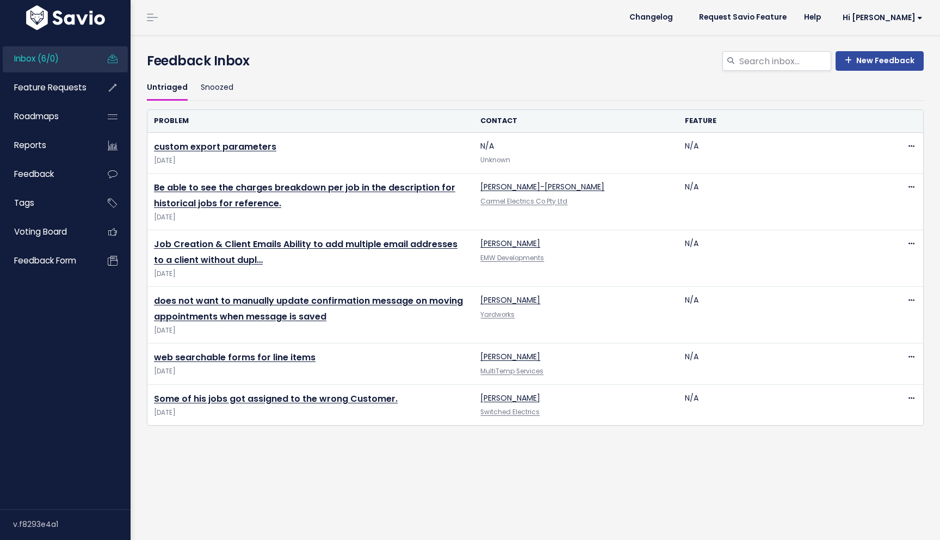 The image size is (940, 540). I want to click on th: Problem, so click(311, 121).